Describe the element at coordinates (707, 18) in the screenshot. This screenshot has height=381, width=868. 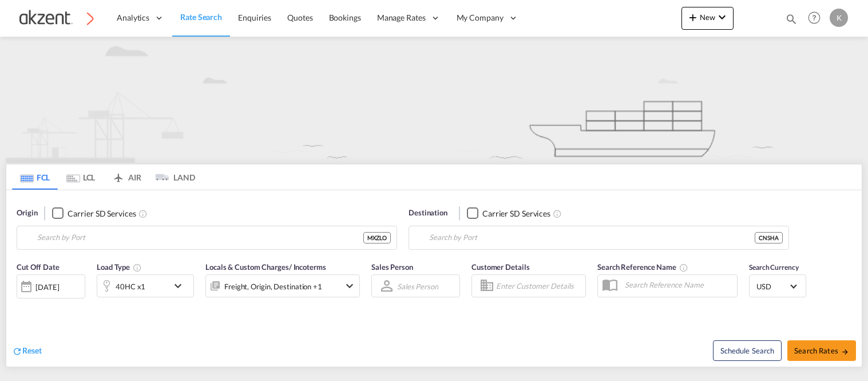
I see `button: icon-plus 400-fgNewicon-chevron-down` at that location.